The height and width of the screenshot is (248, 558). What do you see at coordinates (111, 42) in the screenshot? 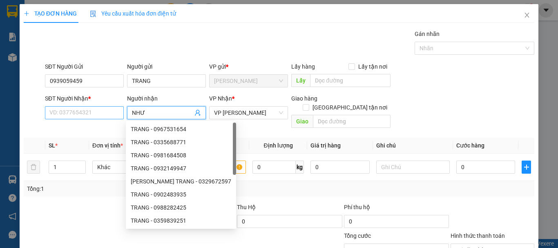
I see `div: 0339284952` at bounding box center [111, 42].